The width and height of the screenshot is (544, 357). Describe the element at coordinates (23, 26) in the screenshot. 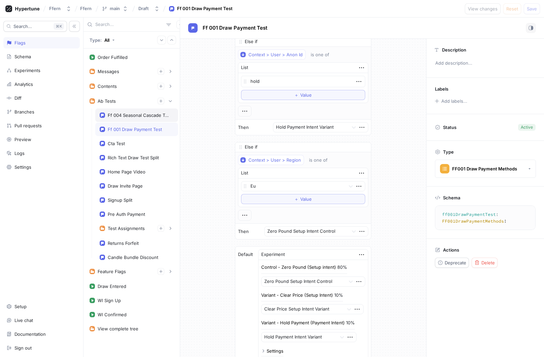

I see `span: Search...` at that location.